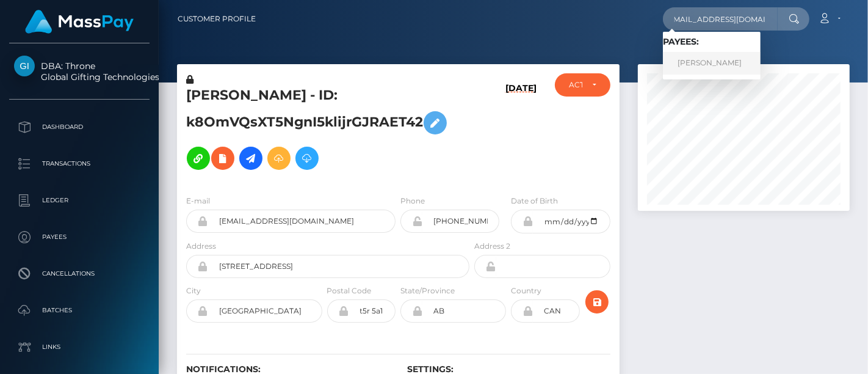  I want to click on input: Search..., so click(720, 19).